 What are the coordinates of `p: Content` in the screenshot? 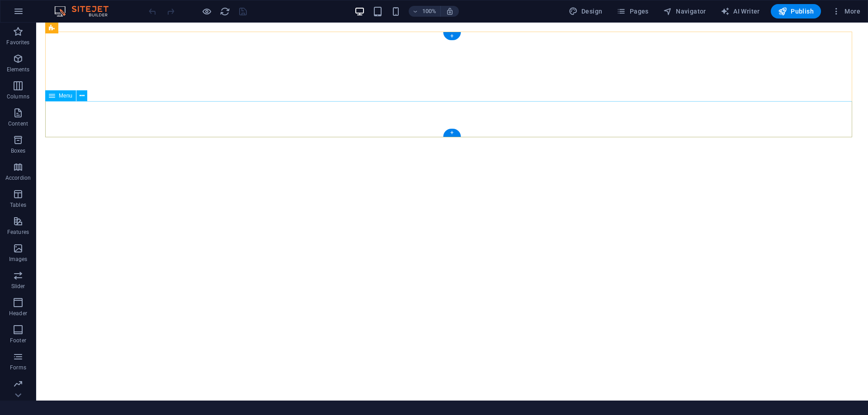 It's located at (18, 124).